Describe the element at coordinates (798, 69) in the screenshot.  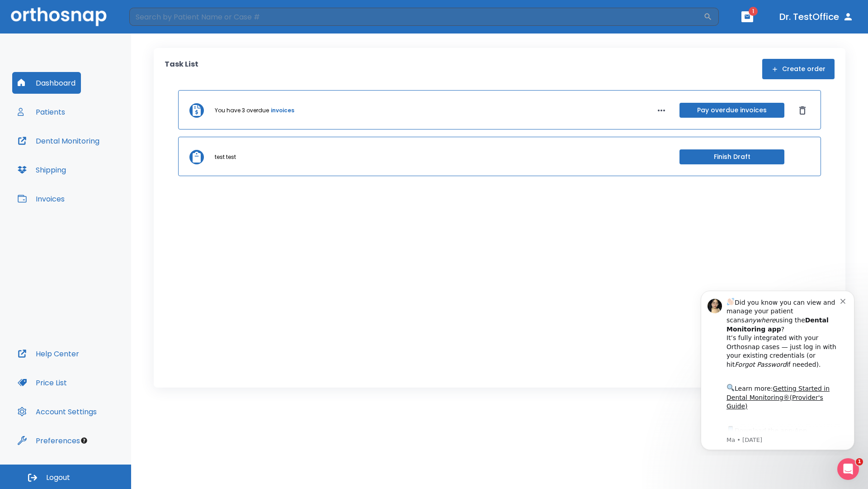
I see `button: Create order` at that location.